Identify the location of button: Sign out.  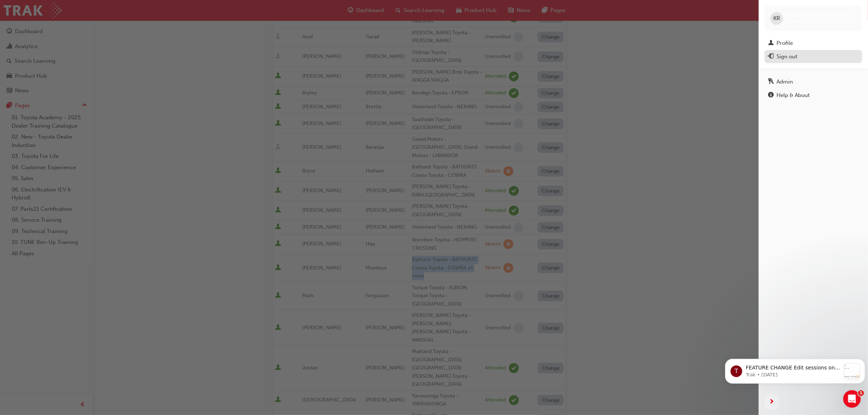
(814, 57).